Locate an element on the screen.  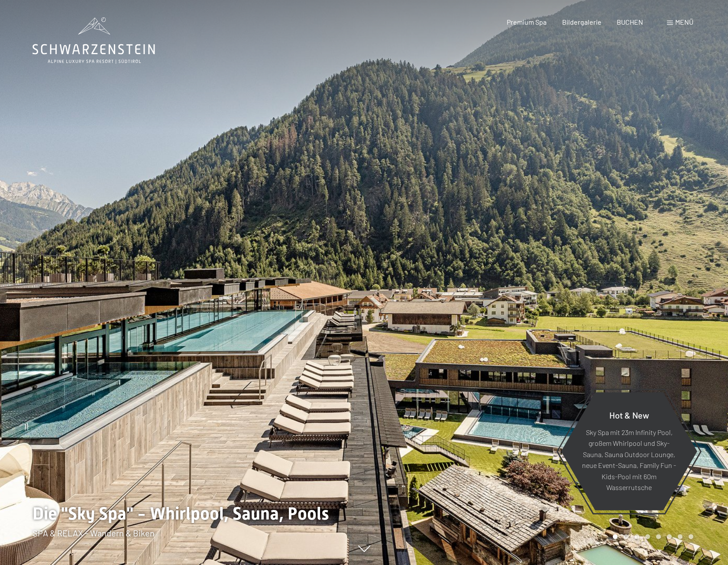
div: Carousel Page 5 is located at coordinates (658, 536).